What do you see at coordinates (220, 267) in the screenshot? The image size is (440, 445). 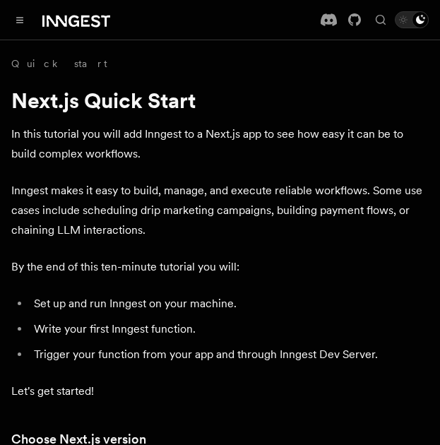 I see `p: By the end of this ten-minute tutorial you will:` at bounding box center [220, 267].